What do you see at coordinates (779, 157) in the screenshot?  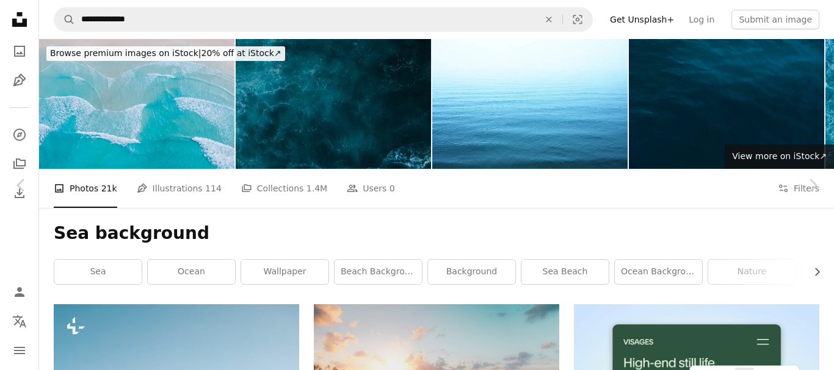 I see `a: View more on iStock↗` at bounding box center [779, 157].